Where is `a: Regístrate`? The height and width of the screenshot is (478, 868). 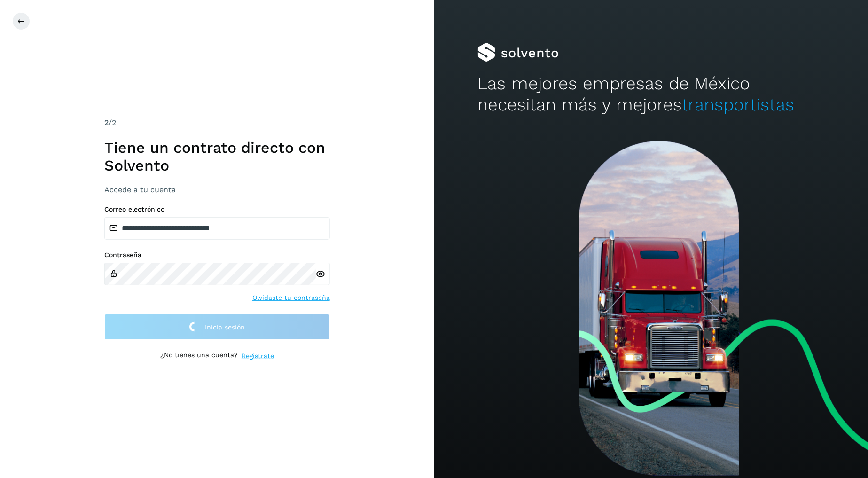 a: Regístrate is located at coordinates (257, 356).